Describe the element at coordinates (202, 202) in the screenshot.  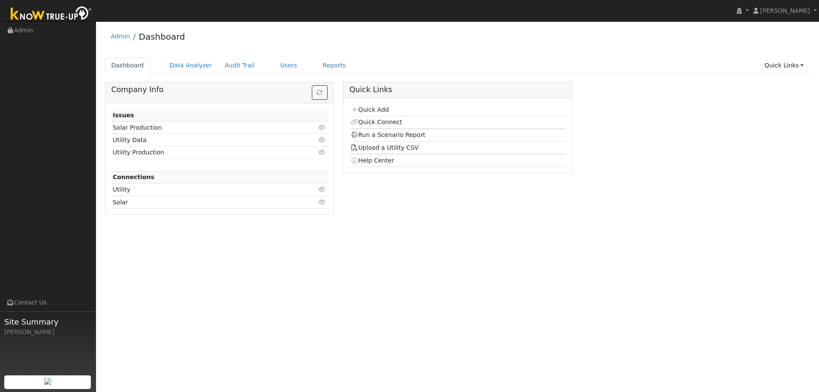
I see `td: Solar` at that location.